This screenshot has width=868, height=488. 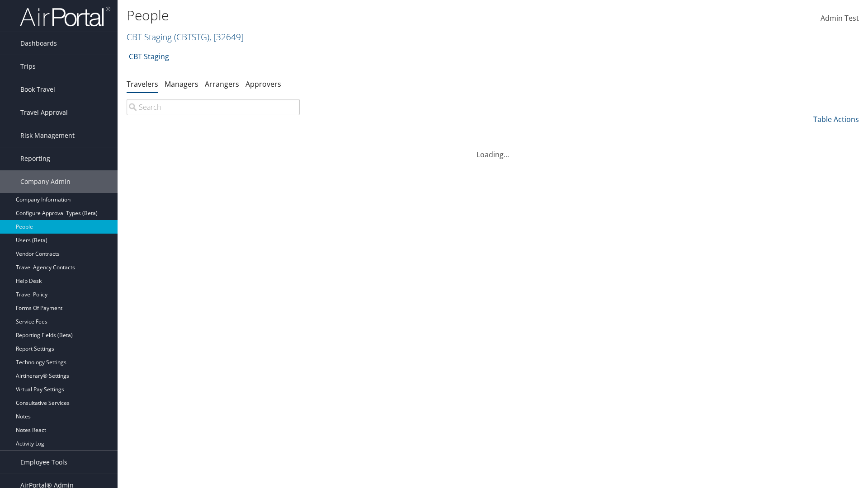 What do you see at coordinates (65, 17) in the screenshot?
I see `img: airportal-logo.png` at bounding box center [65, 17].